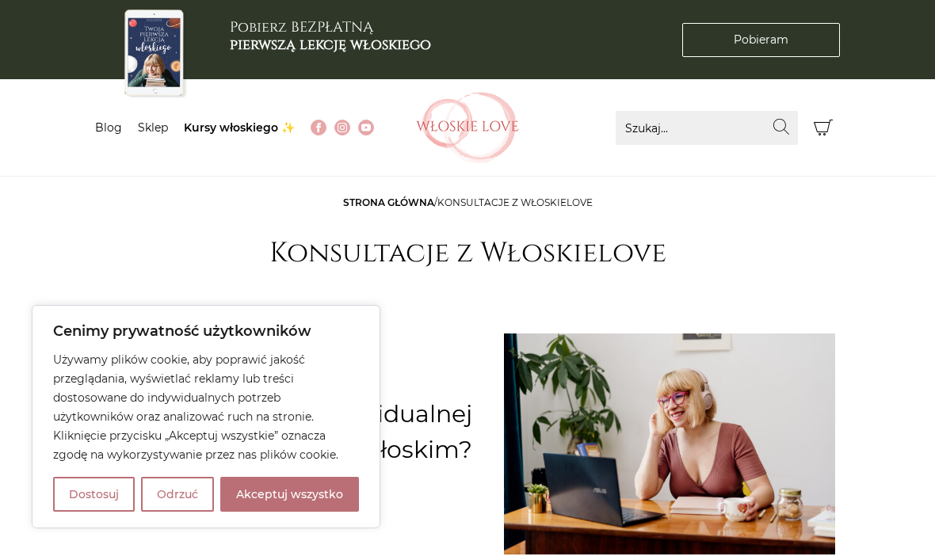  What do you see at coordinates (761, 39) in the screenshot?
I see `a: Pobieram` at bounding box center [761, 39].